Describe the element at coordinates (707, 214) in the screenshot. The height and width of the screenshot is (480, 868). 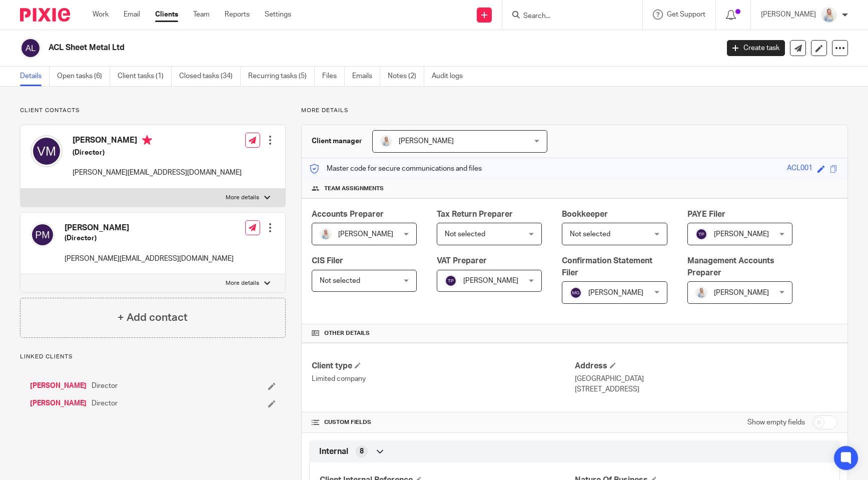
I see `span: PAYE Filer` at that location.